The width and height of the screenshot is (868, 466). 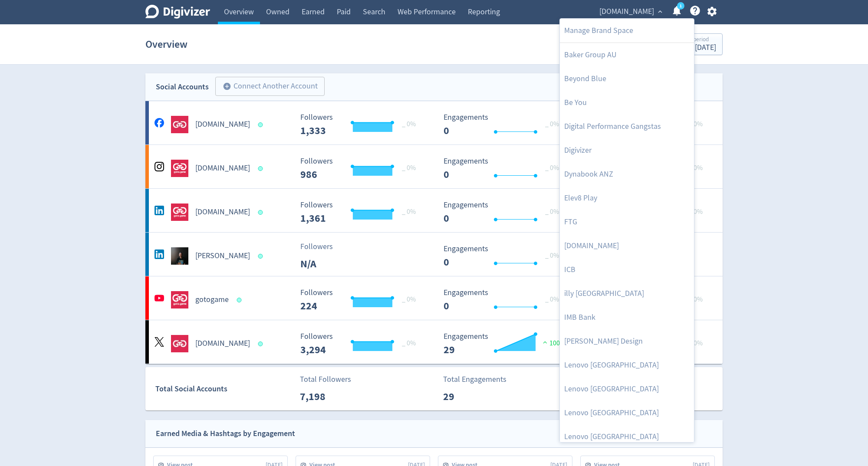 I want to click on a: Manage Brand Space, so click(x=626, y=31).